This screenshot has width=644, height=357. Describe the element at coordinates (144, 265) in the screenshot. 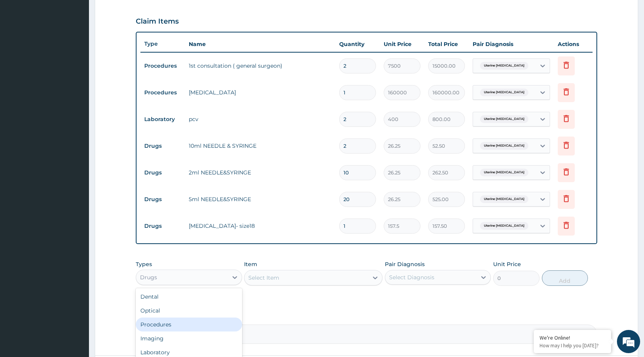

I see `label: Types` at that location.